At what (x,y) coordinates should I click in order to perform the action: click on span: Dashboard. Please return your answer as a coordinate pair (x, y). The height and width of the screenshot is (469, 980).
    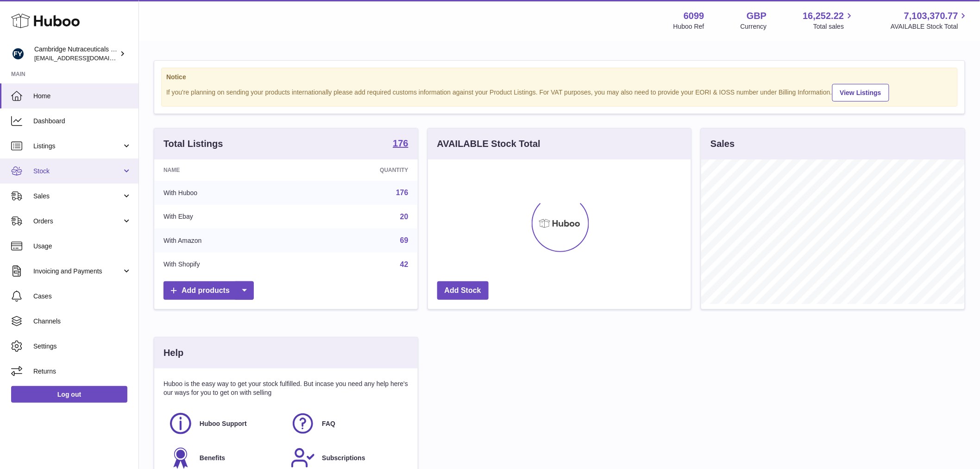
    Looking at the image, I should click on (83, 121).